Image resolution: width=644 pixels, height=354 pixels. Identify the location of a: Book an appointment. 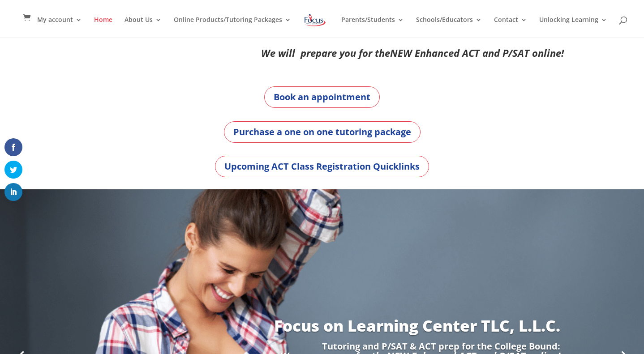
(322, 97).